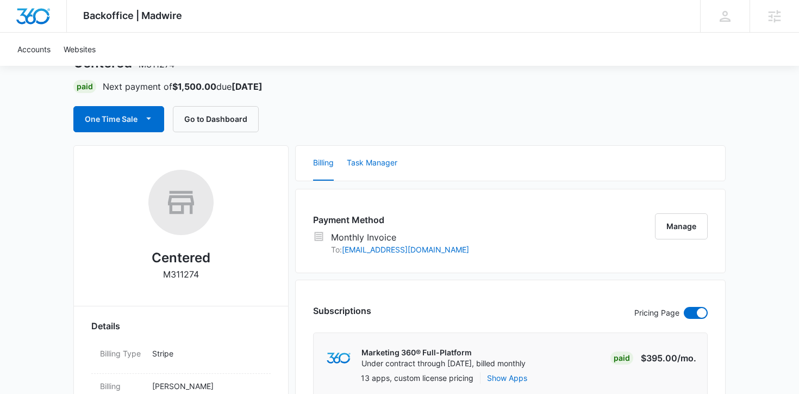 The image size is (799, 394). I want to click on a: Go to Dashboard, so click(216, 119).